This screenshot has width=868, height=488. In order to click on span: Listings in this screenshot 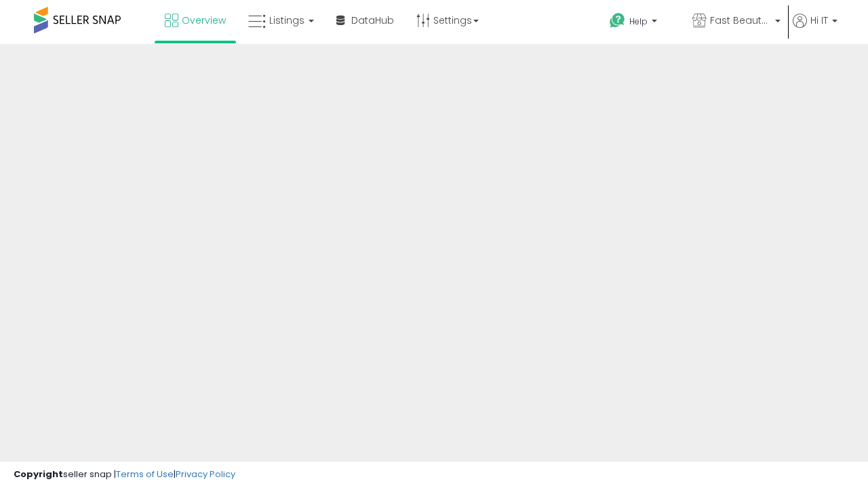, I will do `click(286, 21)`.